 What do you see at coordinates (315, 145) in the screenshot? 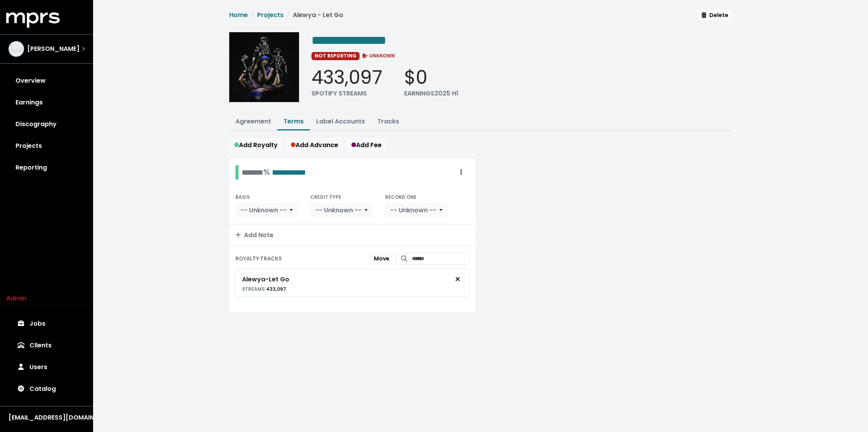
I see `span: Add Advance` at bounding box center [315, 145].